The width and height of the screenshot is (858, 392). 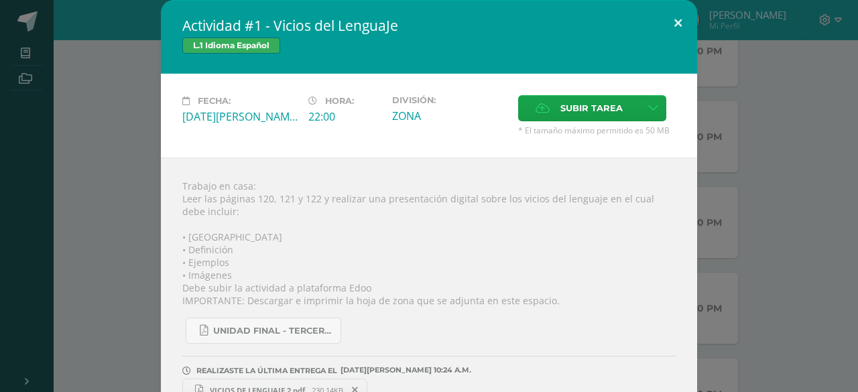 I want to click on span: REALIZASTE LA ÚLTIMA ENTREGA EL, so click(x=267, y=371).